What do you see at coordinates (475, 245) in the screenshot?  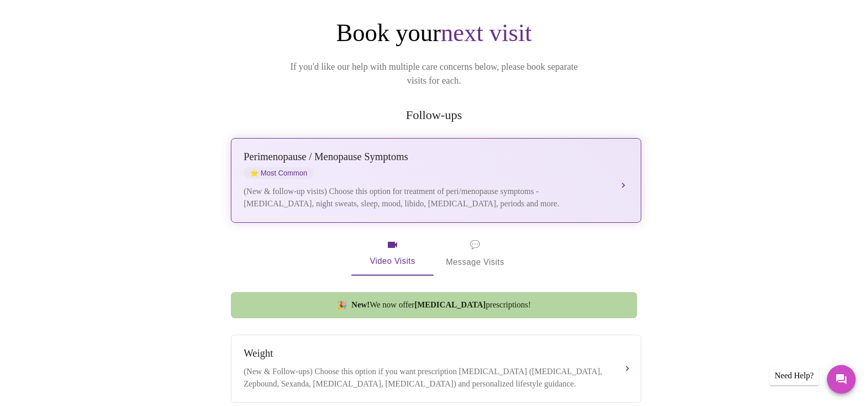 I see `span: message` at bounding box center [475, 245].